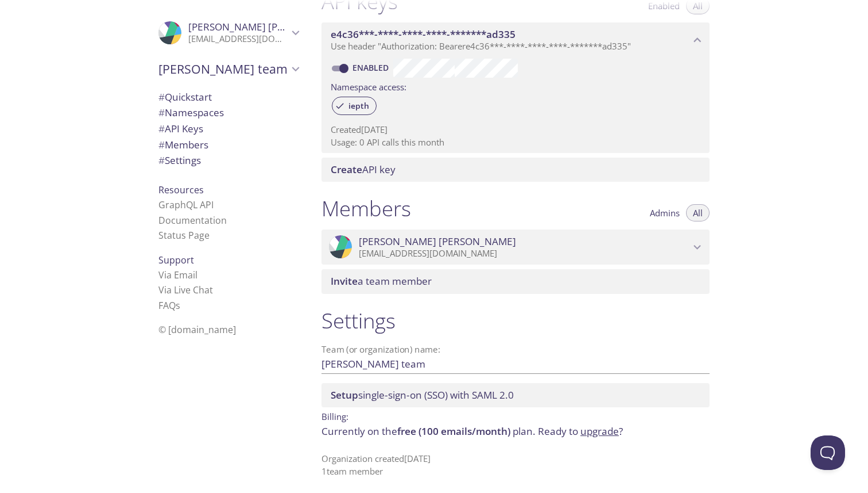  I want to click on span: Support, so click(176, 260).